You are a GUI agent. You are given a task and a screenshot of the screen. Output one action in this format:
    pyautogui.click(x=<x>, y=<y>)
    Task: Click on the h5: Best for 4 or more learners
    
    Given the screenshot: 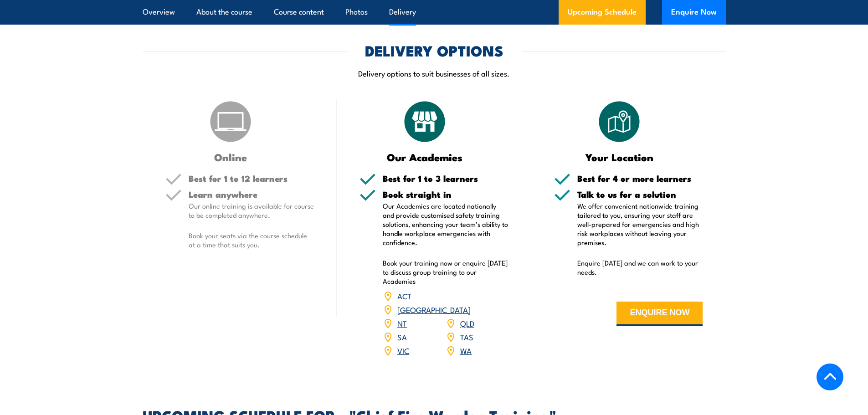 What is the action you would take?
    pyautogui.click(x=641, y=178)
    